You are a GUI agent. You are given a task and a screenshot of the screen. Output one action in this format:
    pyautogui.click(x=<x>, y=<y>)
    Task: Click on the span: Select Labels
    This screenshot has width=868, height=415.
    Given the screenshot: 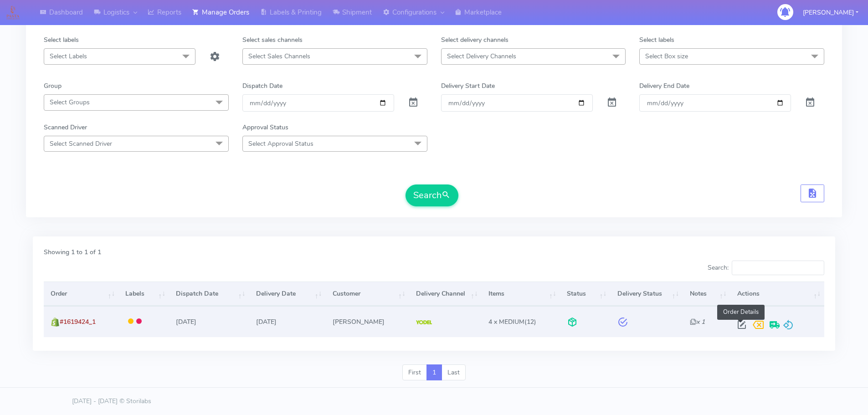 What is the action you would take?
    pyautogui.click(x=69, y=56)
    